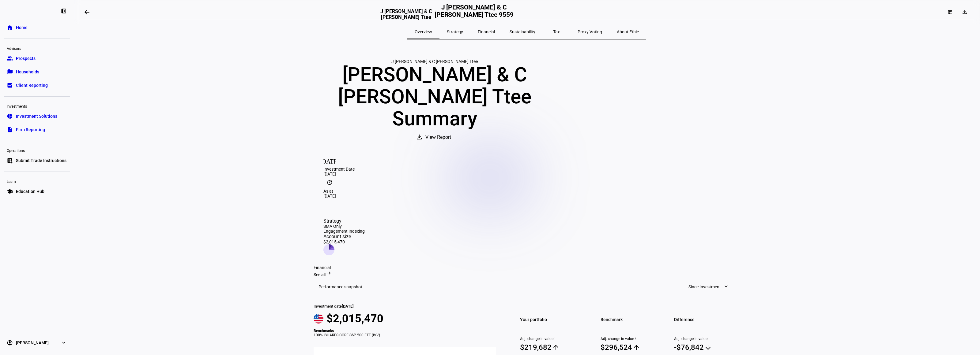 Image resolution: width=980 pixels, height=355 pixels. What do you see at coordinates (527, 192) in the screenshot?
I see `div: As at` at bounding box center [527, 192].